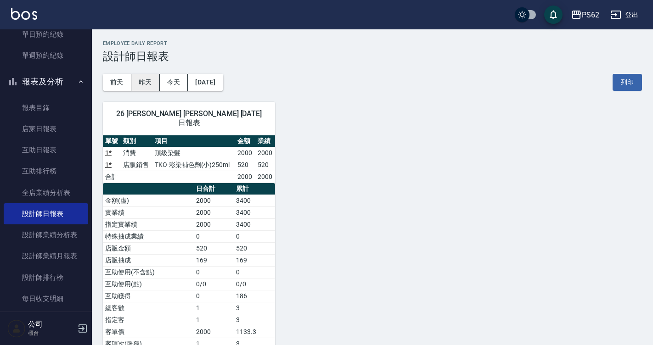 The width and height of the screenshot is (653, 345). What do you see at coordinates (553, 15) in the screenshot?
I see `button: save` at bounding box center [553, 15].